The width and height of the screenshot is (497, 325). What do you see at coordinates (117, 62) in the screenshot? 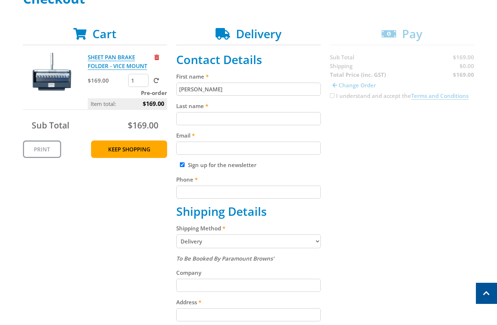
I see `a: SHEET PAN BRAKE FOLDER - VICE MOUNT` at bounding box center [117, 62].